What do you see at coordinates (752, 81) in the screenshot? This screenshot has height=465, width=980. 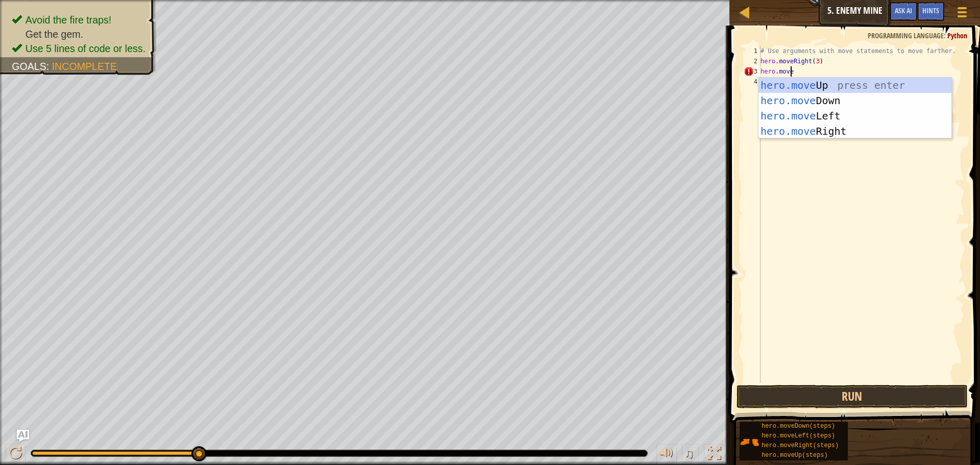 I see `div: 4` at bounding box center [752, 81].